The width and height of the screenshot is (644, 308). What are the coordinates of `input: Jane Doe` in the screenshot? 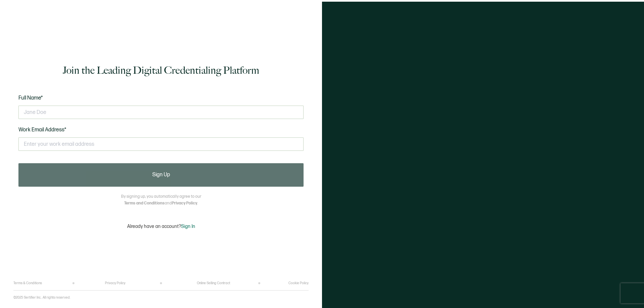 It's located at (161, 112).